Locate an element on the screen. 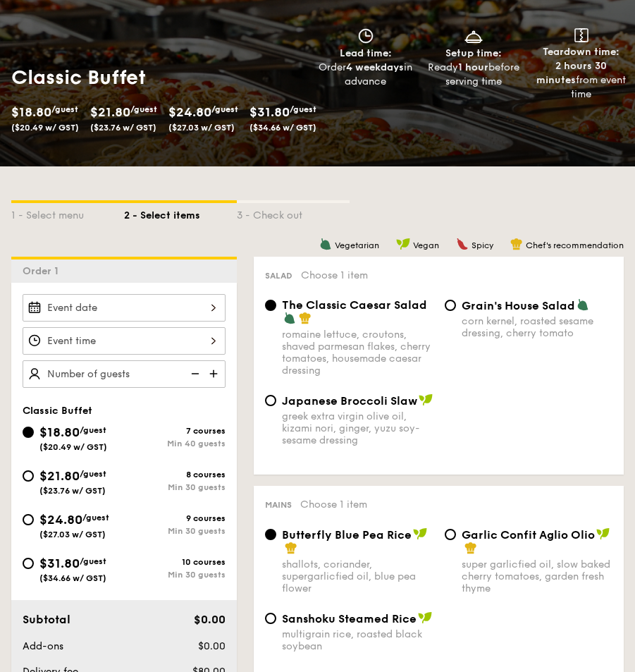 The image size is (635, 672). span: Salad is located at coordinates (279, 276).